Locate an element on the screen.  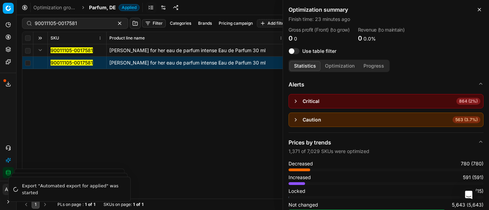
dt: Gross profit (Front) (to grow) is located at coordinates (319, 30).